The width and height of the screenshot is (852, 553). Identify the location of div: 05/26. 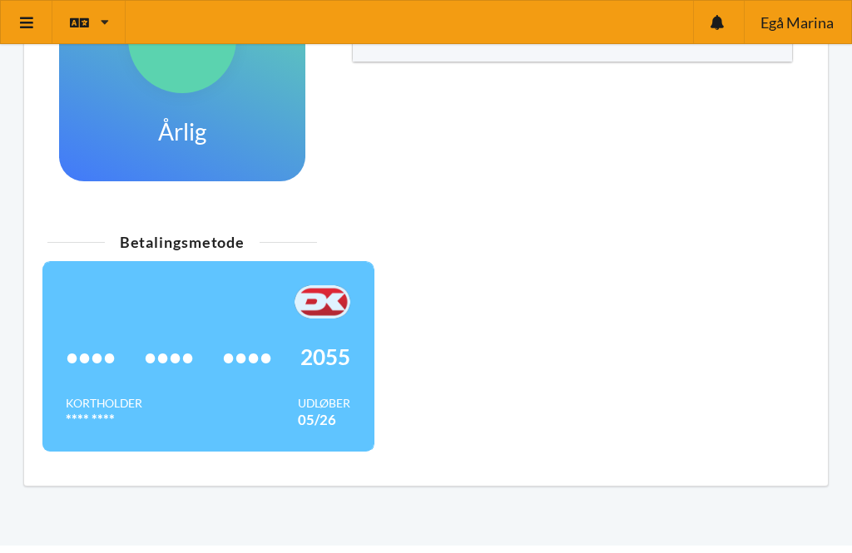
(323, 420).